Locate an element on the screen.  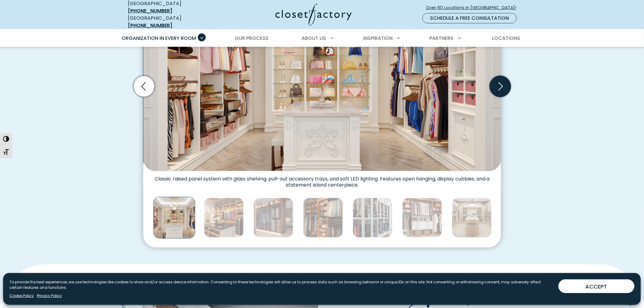
img: Closet Factory Logo is located at coordinates (314, 15).